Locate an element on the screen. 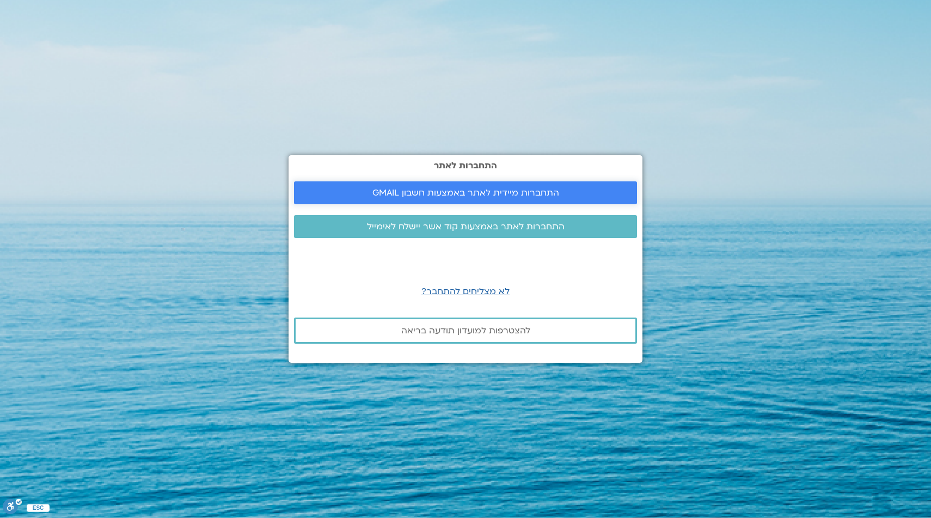  span: להצטרפות למועדון תודעה בריאה is located at coordinates (466, 331).